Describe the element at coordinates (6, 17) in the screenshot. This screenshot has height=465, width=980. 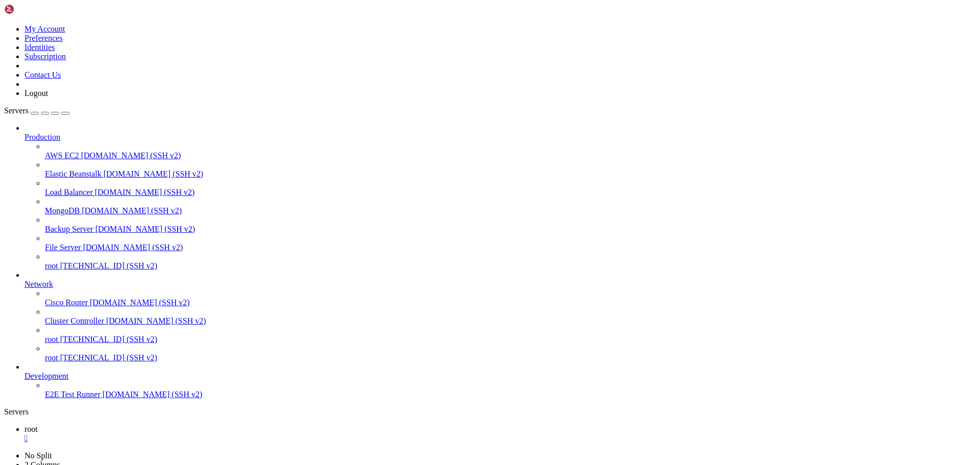
I see `div: (0, 1)` at that location.